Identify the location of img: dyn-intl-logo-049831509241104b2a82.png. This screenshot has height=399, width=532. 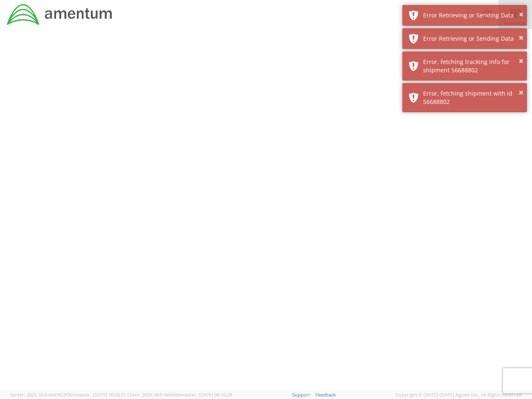
(60, 14).